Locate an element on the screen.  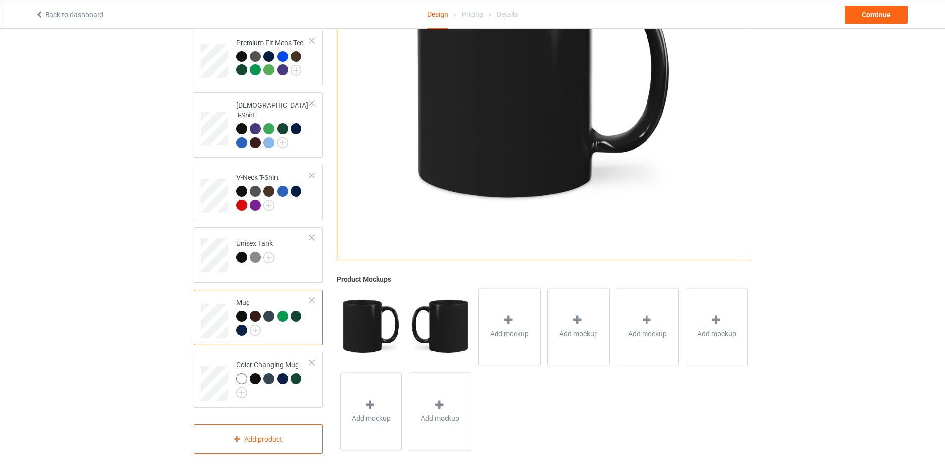
div: Design is located at coordinates (438, 15).